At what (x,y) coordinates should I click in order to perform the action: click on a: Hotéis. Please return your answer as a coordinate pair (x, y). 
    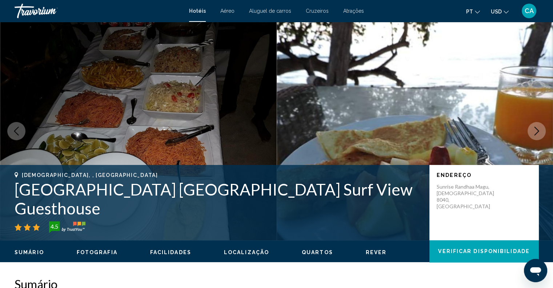
    Looking at the image, I should click on (197, 11).